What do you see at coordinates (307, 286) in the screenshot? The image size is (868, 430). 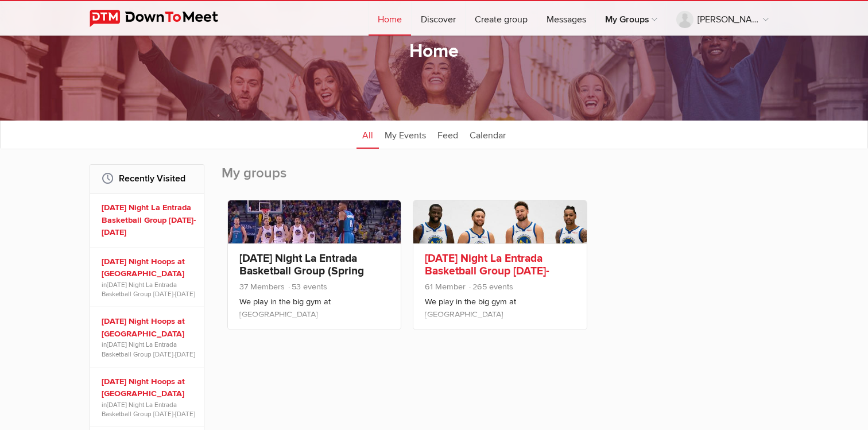 I see `span: 53 events` at bounding box center [307, 286].